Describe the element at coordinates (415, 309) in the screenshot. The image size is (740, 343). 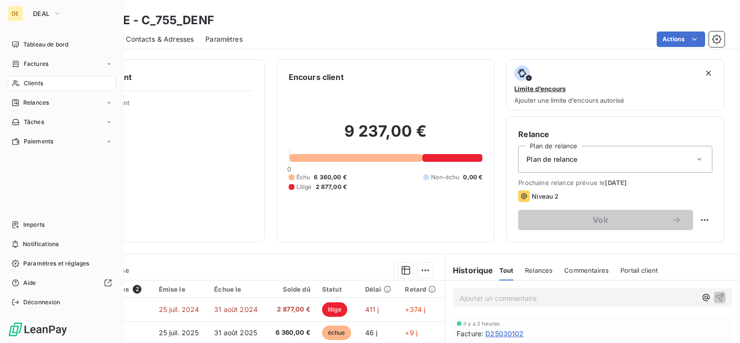
I see `span: +374 j` at that location.